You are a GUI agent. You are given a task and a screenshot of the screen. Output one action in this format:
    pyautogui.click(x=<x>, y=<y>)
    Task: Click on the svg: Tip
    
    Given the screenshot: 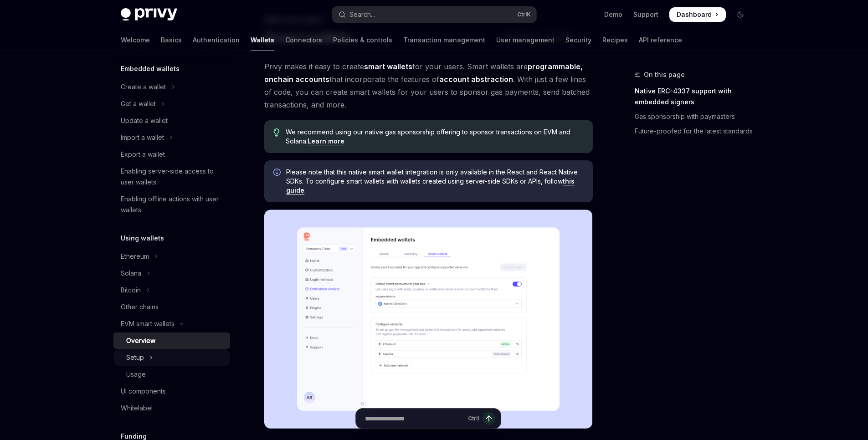 What is the action you would take?
    pyautogui.click(x=276, y=132)
    